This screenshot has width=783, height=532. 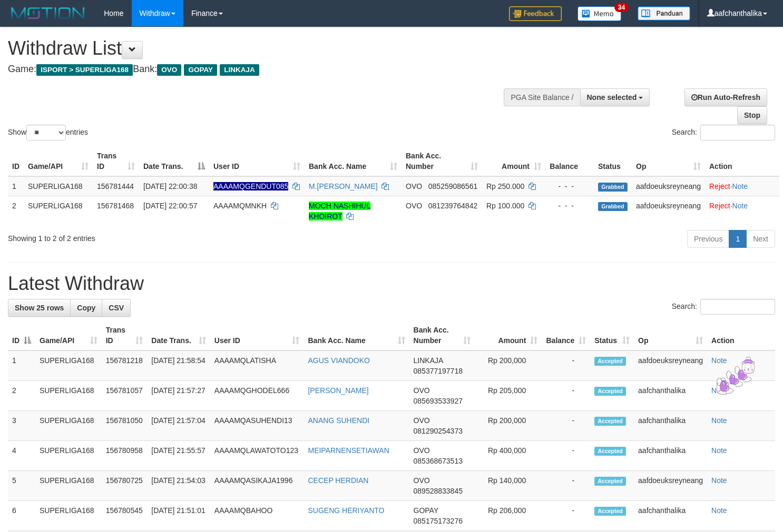 What do you see at coordinates (621, 8) in the screenshot?
I see `span: 34` at bounding box center [621, 8].